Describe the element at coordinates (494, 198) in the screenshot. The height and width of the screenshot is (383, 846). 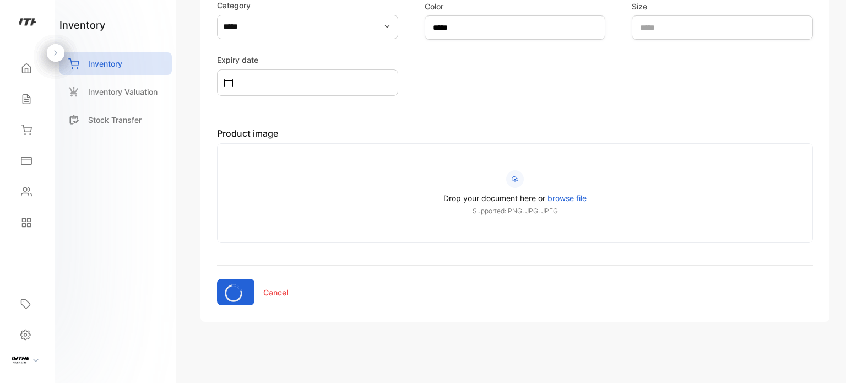
I see `span: Drop your document here or` at that location.